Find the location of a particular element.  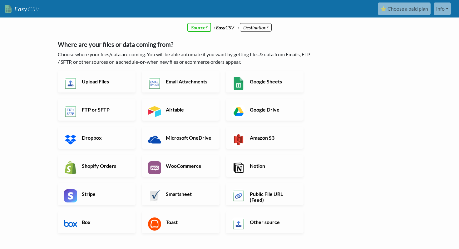

h6: Google Drive is located at coordinates (273, 109).